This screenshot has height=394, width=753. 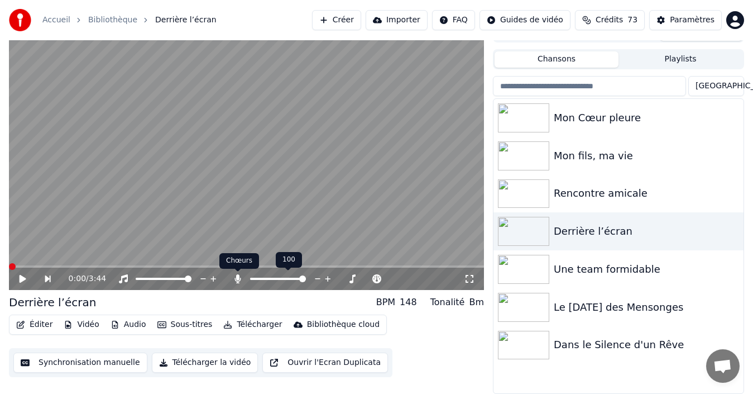 I want to click on button: Audio, so click(x=128, y=324).